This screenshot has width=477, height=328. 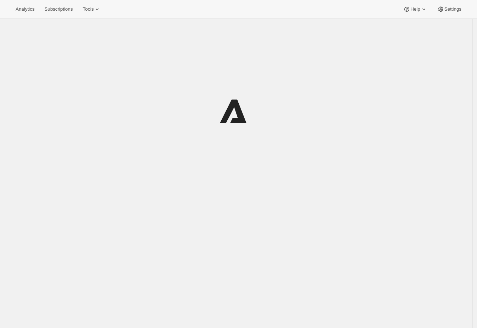 I want to click on button: Settings, so click(x=449, y=9).